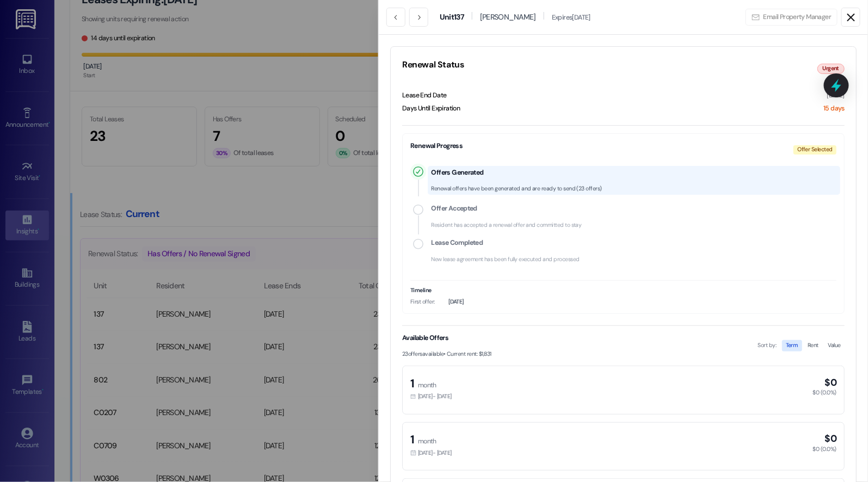 The height and width of the screenshot is (482, 868). Describe the element at coordinates (452, 17) in the screenshot. I see `span: Unit 137` at that location.